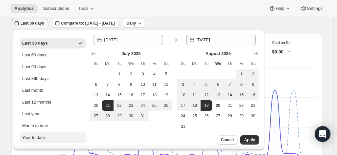  Describe the element at coordinates (37, 102) in the screenshot. I see `div: Last 12 months` at that location.